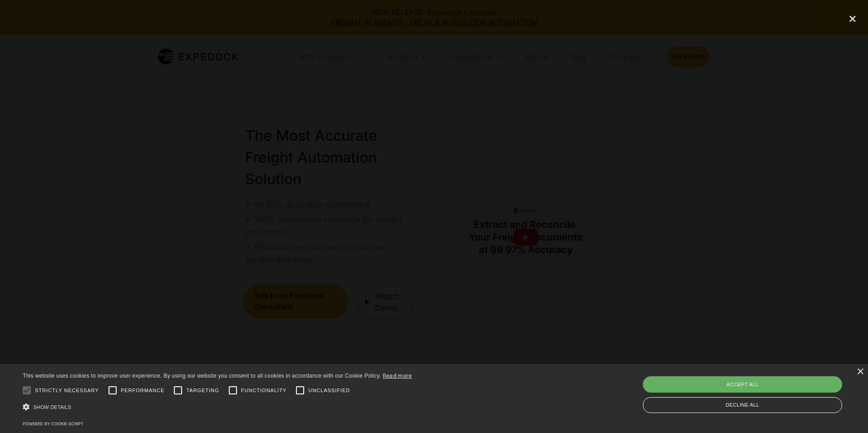 This screenshot has width=868, height=433. What do you see at coordinates (853, 19) in the screenshot?
I see `div: close lightbox` at bounding box center [853, 19].